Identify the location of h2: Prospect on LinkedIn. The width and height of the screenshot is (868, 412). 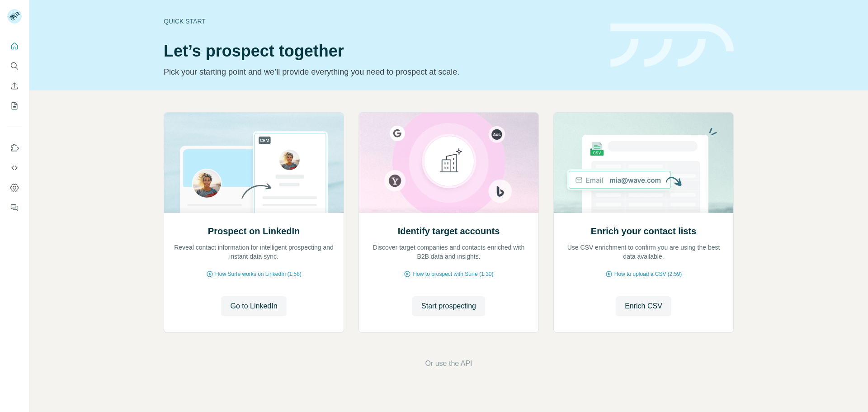
(253, 231).